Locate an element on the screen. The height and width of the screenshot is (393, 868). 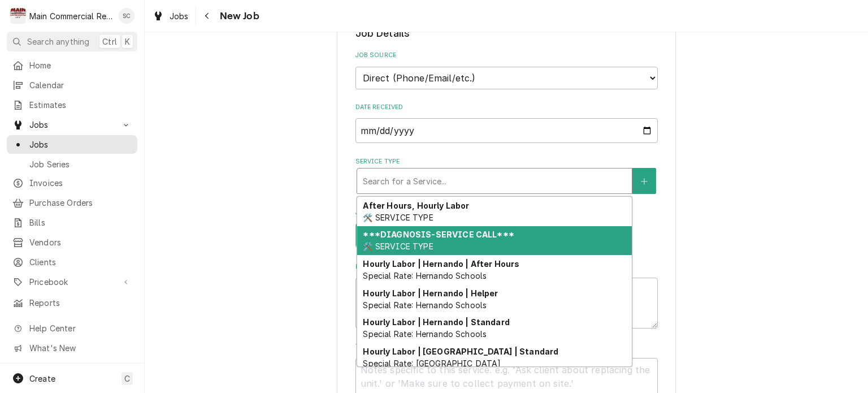
span: Estimates is located at coordinates (80, 104).